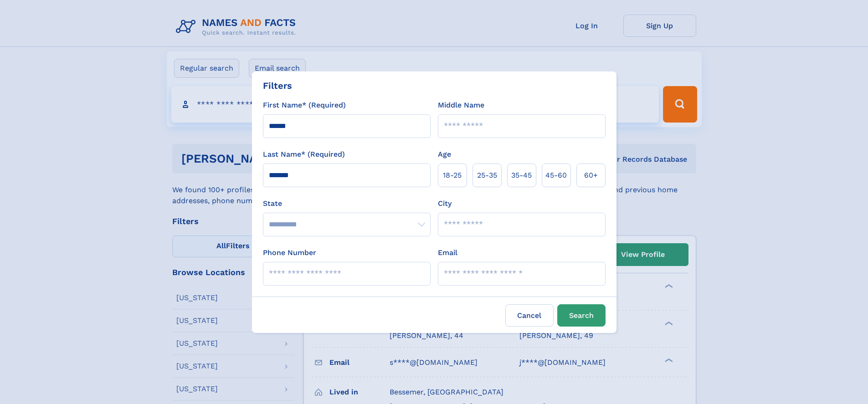  What do you see at coordinates (555, 175) in the screenshot?
I see `span: 45‑60` at bounding box center [555, 175].